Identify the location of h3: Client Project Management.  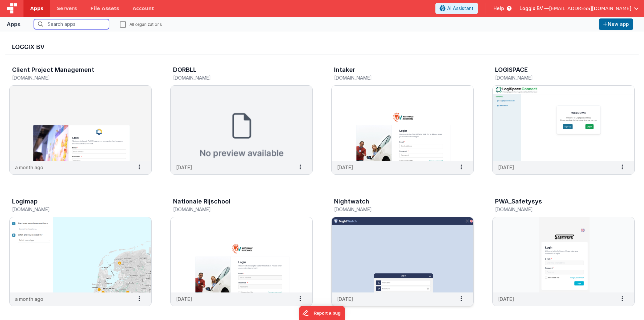
(53, 70).